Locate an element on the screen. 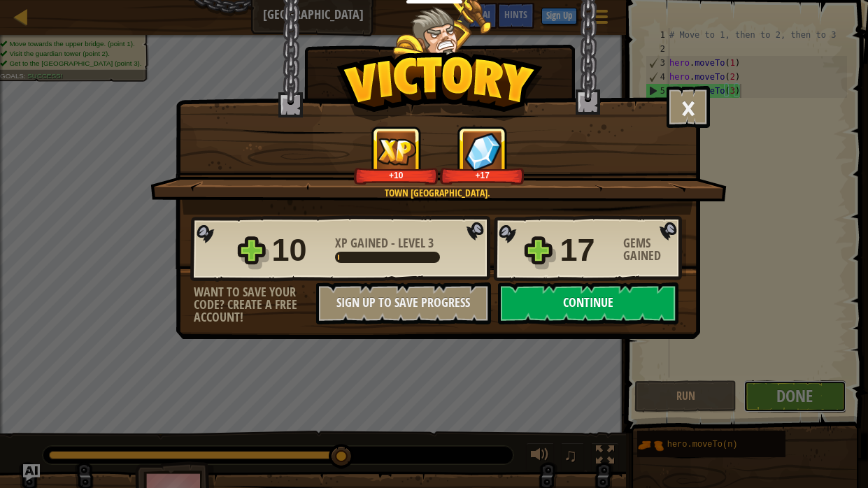  span: 3 is located at coordinates (431, 243).